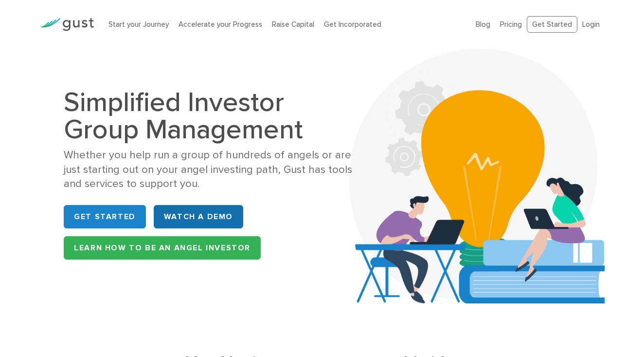  Describe the element at coordinates (511, 24) in the screenshot. I see `a: Pricing` at that location.